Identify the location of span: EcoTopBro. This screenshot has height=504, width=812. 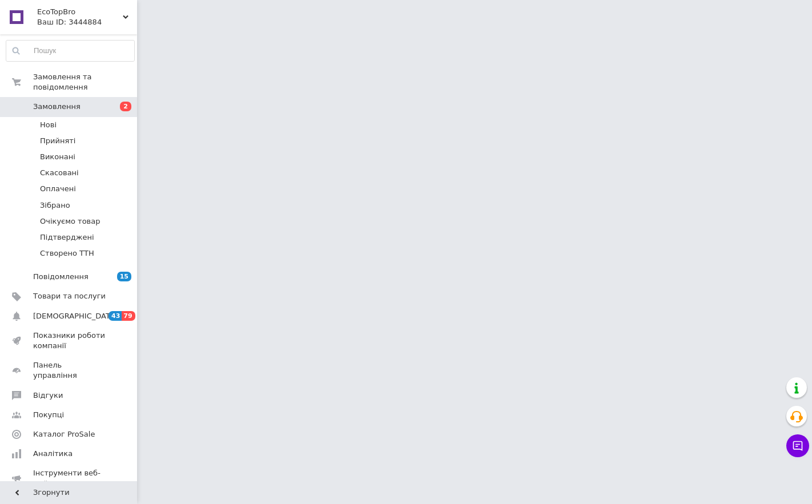
(80, 12).